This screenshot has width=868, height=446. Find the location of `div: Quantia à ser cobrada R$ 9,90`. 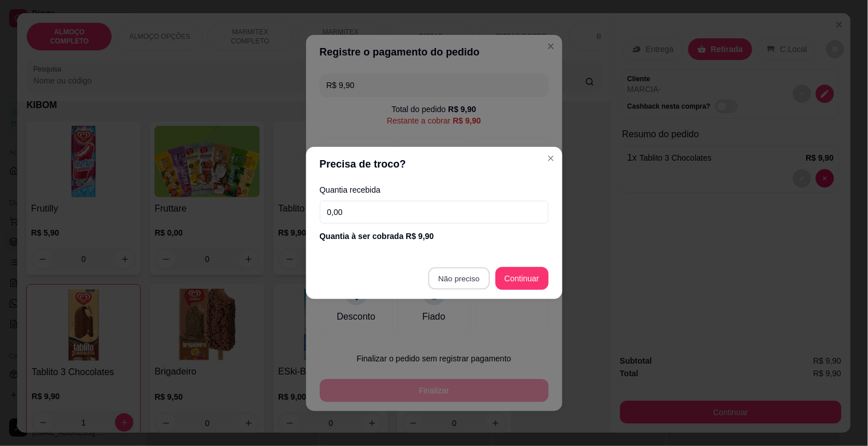

div: Quantia à ser cobrada R$ 9,90 is located at coordinates (434, 236).